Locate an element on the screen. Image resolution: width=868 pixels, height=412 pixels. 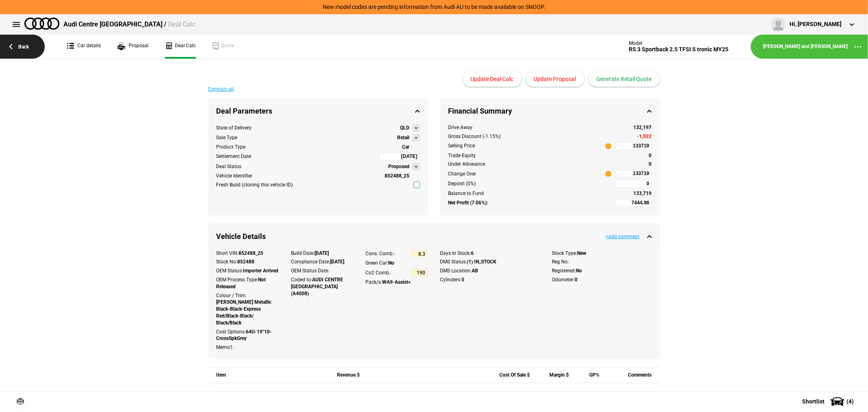
div: OEM Status: is located at coordinates (247, 271).